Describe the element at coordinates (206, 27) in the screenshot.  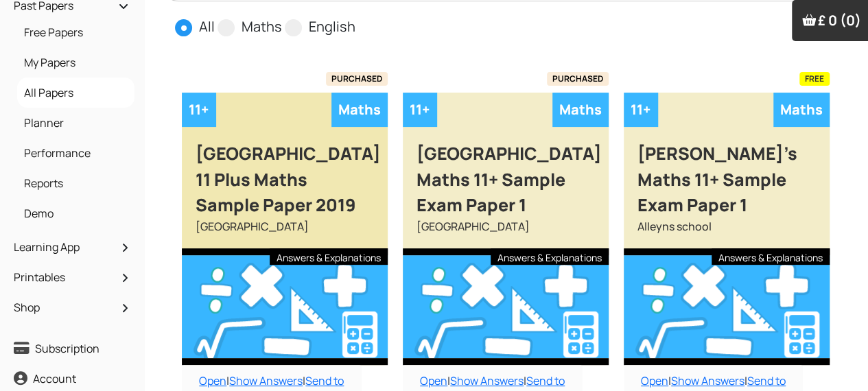
I see `label: All` at that location.